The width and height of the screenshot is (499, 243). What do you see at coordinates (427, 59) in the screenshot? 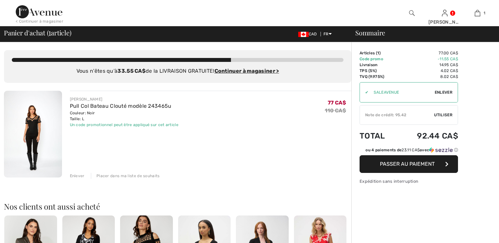
I see `td: -11.55 CA$` at bounding box center [427, 59].